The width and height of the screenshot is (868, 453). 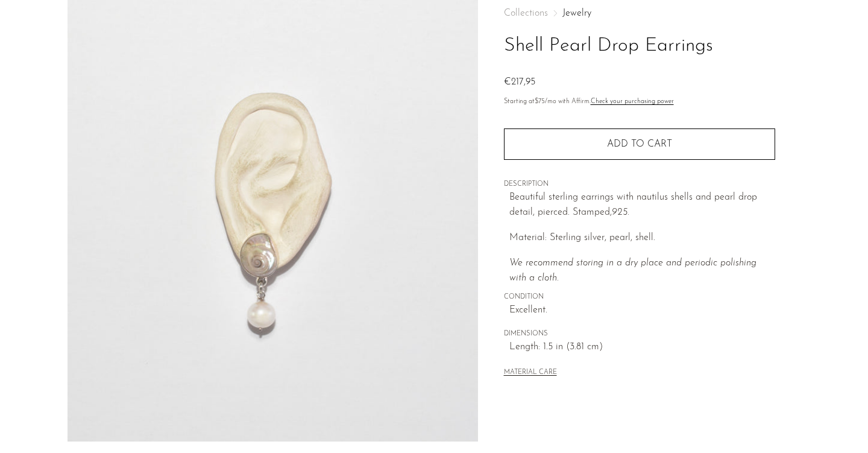 I want to click on button: MATERIAL CARE, so click(x=530, y=373).